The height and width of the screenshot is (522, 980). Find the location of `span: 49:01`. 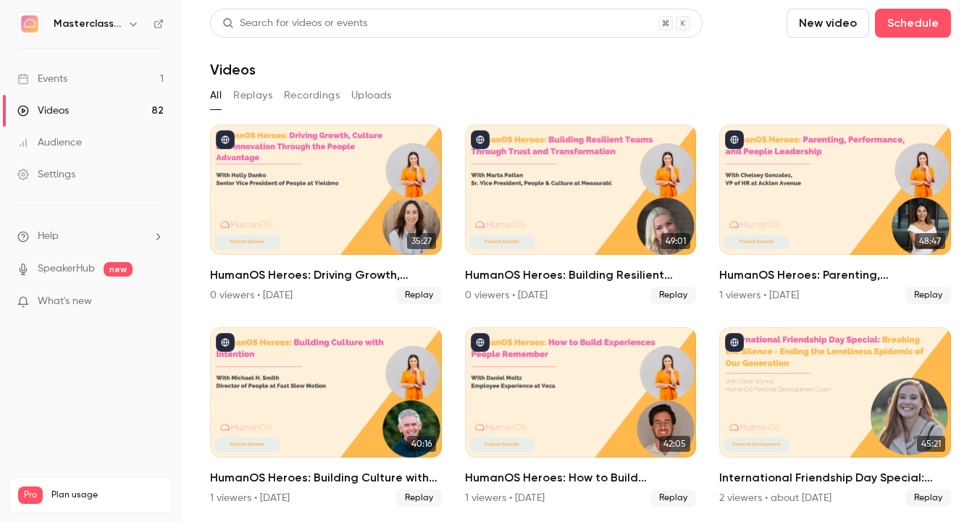

span: 49:01 is located at coordinates (676, 241).